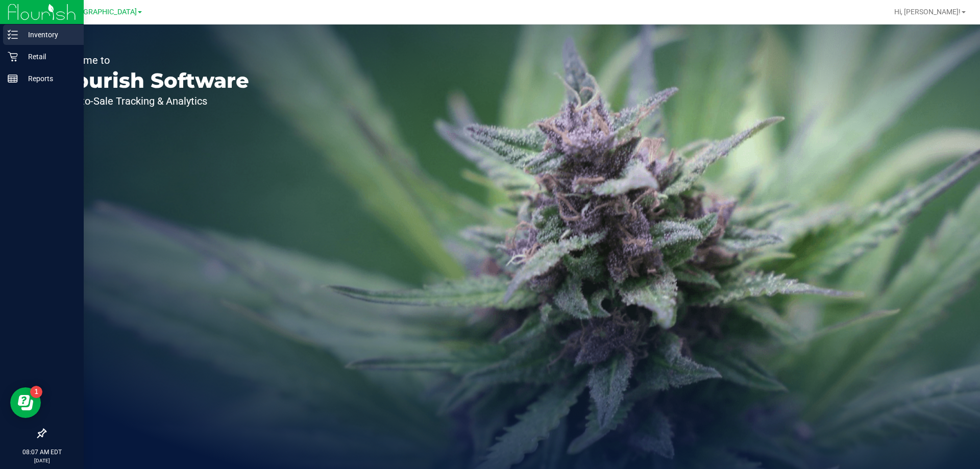 The width and height of the screenshot is (980, 469). Describe the element at coordinates (49, 35) in the screenshot. I see `p: Inventory` at that location.